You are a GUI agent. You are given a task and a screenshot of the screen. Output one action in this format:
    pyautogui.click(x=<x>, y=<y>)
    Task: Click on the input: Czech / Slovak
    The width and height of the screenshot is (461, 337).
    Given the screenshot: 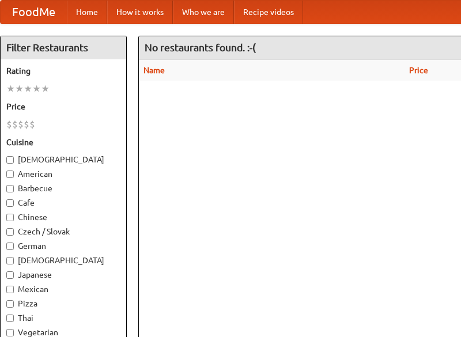 What is the action you would take?
    pyautogui.click(x=10, y=232)
    